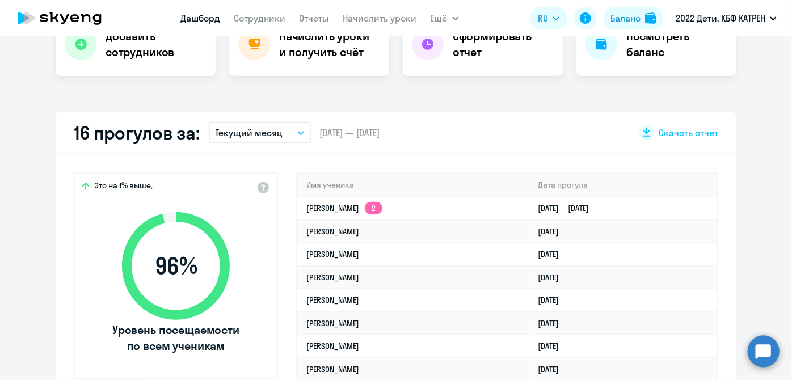 Image resolution: width=792 pixels, height=380 pixels. I want to click on button: Балансbalance, so click(633, 18).